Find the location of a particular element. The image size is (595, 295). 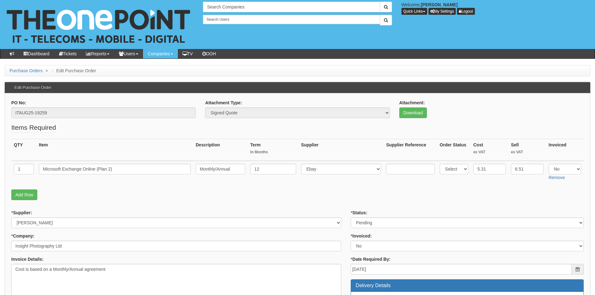

a: Dashboard is located at coordinates (36, 54).